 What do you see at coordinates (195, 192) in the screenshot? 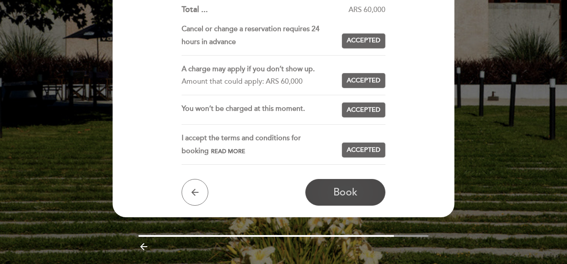
I see `i: arrow_back` at bounding box center [195, 192].